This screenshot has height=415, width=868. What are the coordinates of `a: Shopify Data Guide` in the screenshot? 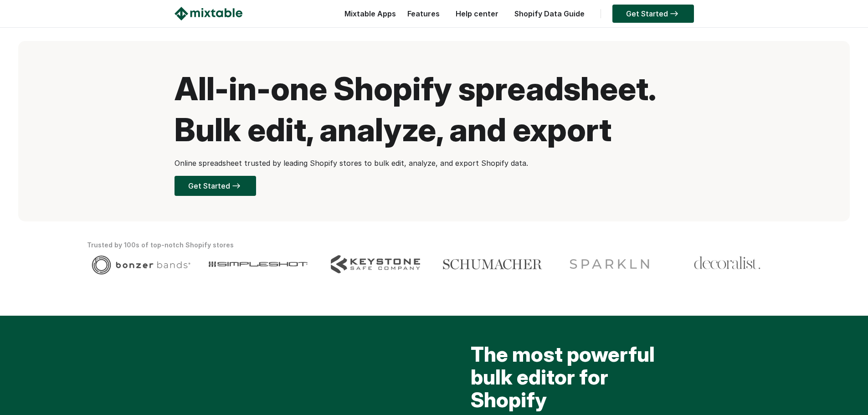 It's located at (549, 13).